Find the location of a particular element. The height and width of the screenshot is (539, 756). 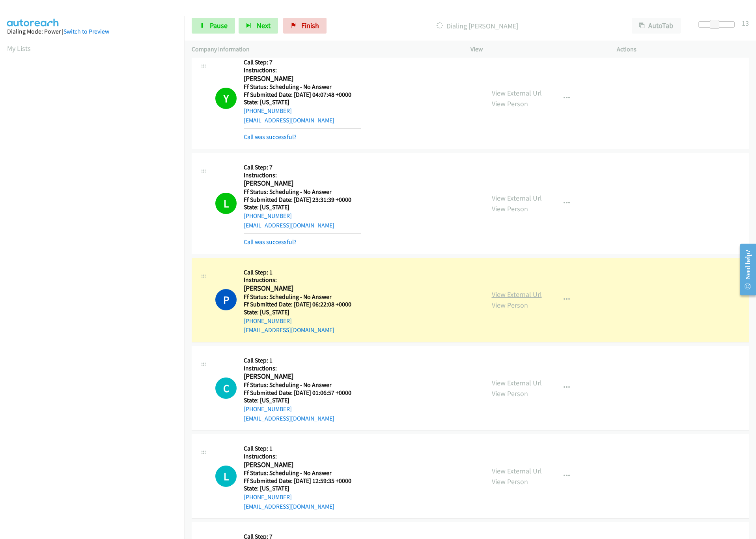

div: Dialing Mode: Power | is located at coordinates (92, 32).